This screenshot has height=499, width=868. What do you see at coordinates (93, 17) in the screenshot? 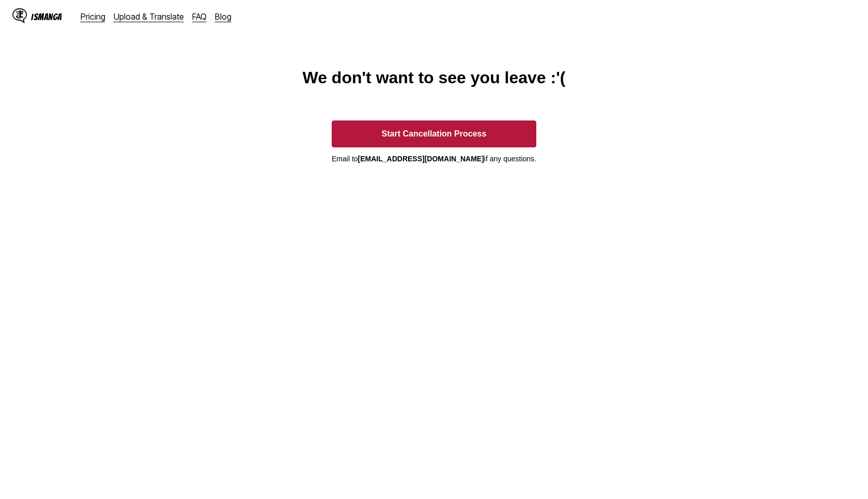
I see `a: Pricing` at bounding box center [93, 17].